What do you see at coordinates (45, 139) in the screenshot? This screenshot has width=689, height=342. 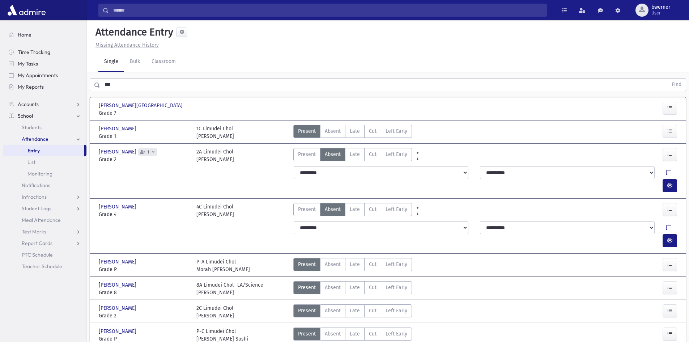 I see `a: Attendance` at bounding box center [45, 139].